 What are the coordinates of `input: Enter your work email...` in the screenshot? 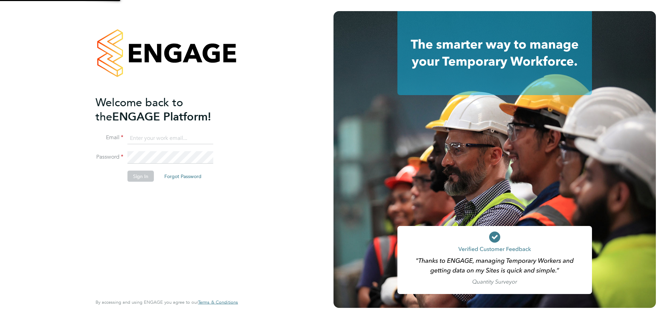 It's located at (170, 138).